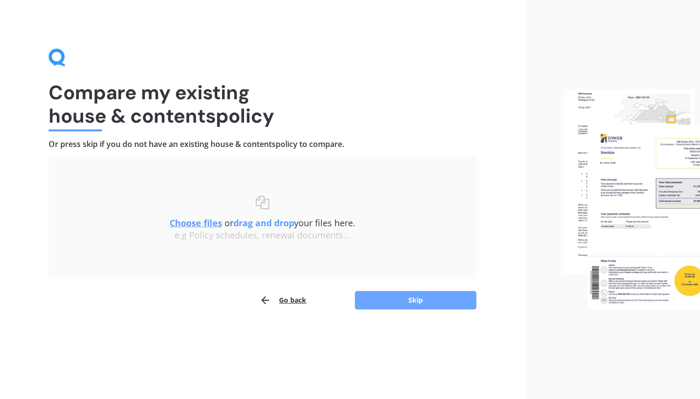  Describe the element at coordinates (632, 199) in the screenshot. I see `img: files.webp` at that location.